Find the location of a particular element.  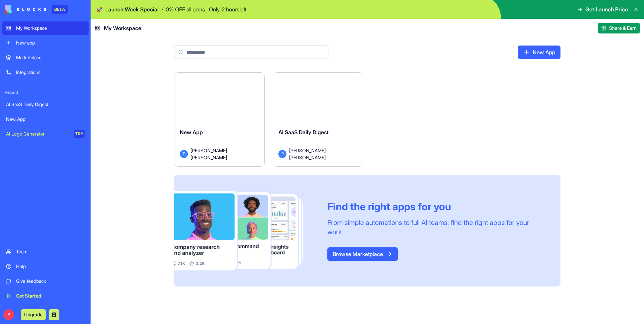

button: Share & Earn is located at coordinates (619, 28).